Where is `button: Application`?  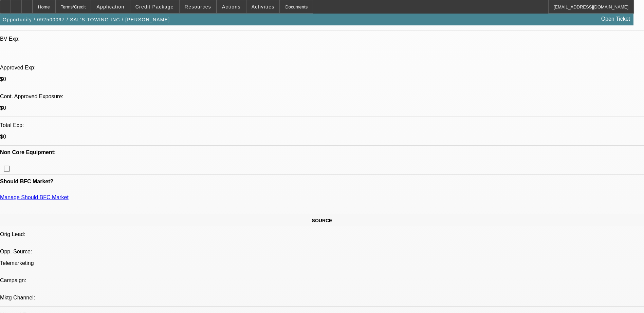
button: Application is located at coordinates (110, 7).